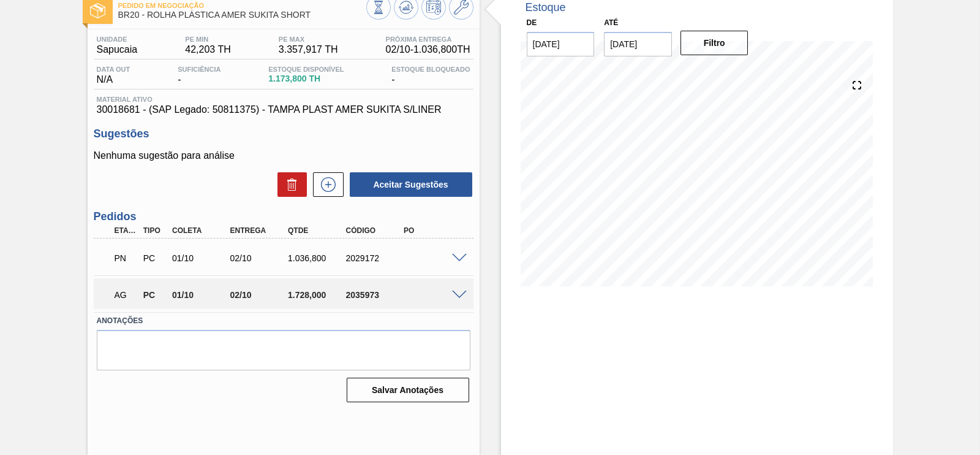 This screenshot has height=455, width=980. Describe the element at coordinates (433, 230) in the screenshot. I see `div: PO` at that location.